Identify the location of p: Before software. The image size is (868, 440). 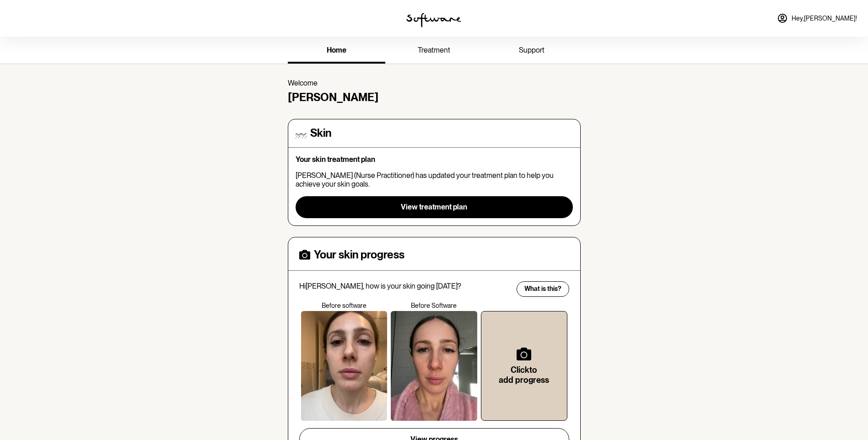
(344, 306).